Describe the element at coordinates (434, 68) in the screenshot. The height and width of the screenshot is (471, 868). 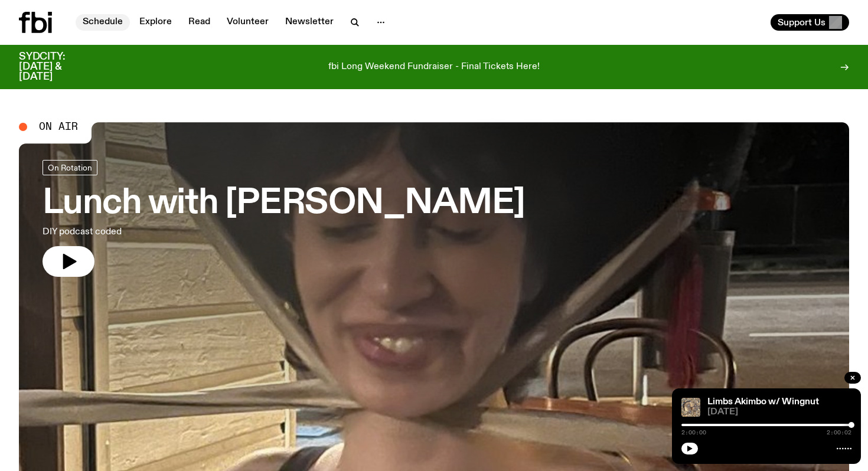
I see `p: fbi Long Weekend Fundraiser - Final Tickets Here!` at that location.